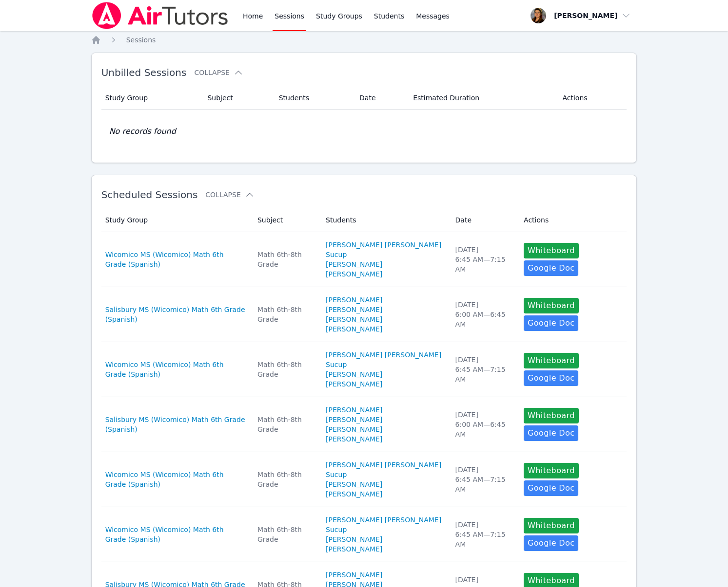 This screenshot has height=587, width=728. I want to click on span: Messages, so click(432, 16).